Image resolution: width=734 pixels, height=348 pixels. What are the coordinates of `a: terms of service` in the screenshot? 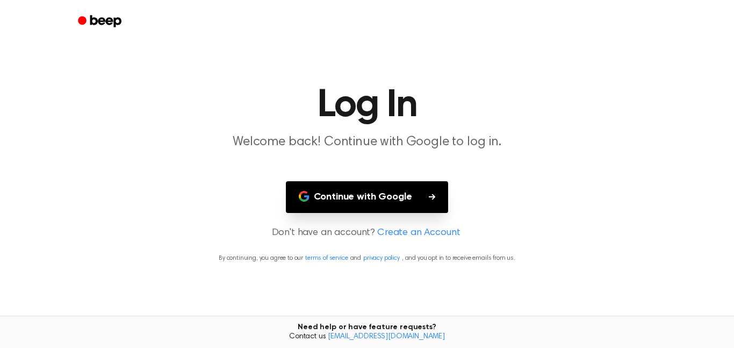 It's located at (326, 258).